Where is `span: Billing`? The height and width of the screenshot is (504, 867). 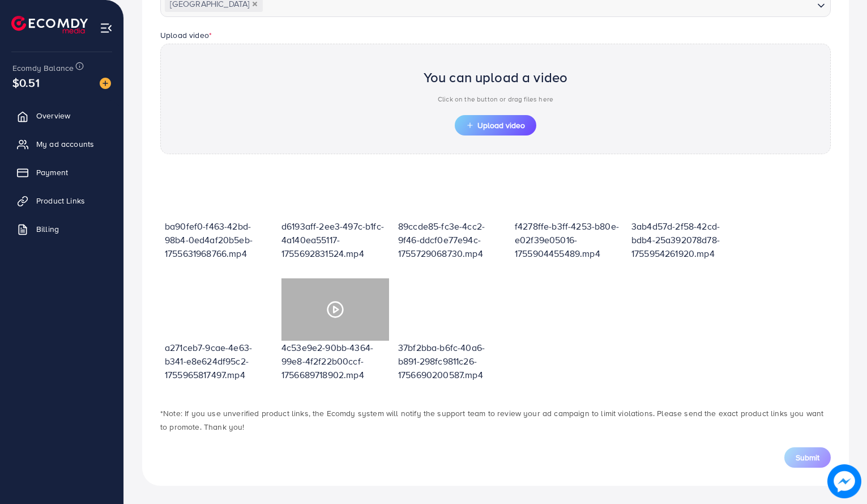 span: Billing is located at coordinates (47, 229).